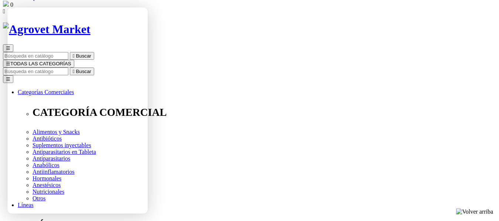 This screenshot has height=221, width=499. I want to click on p: CATEGORÍA COMERCIAL, so click(264, 112).